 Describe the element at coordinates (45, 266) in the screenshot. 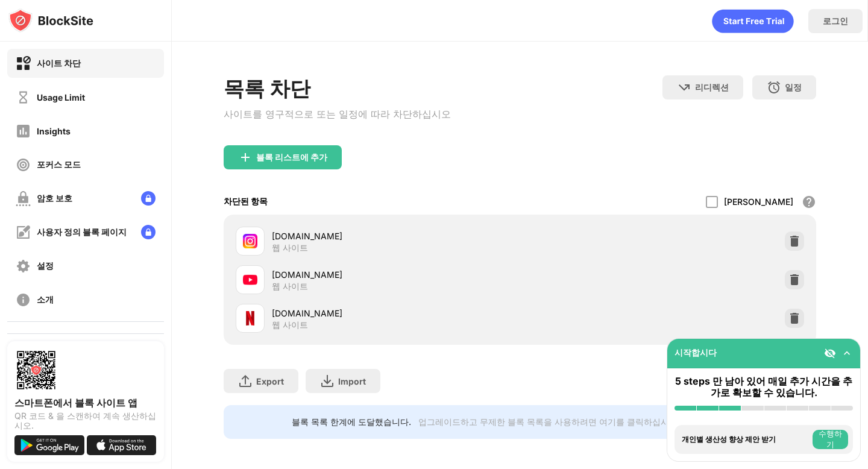

I see `div: 설정` at that location.